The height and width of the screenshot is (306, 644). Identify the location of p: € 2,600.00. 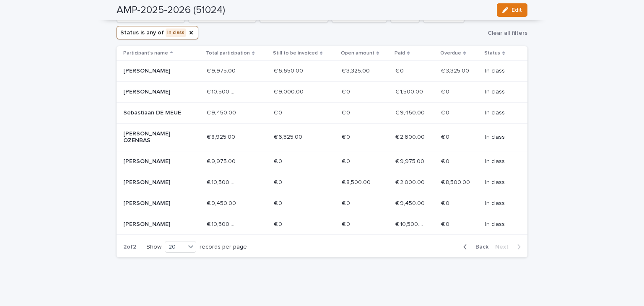
(411, 136).